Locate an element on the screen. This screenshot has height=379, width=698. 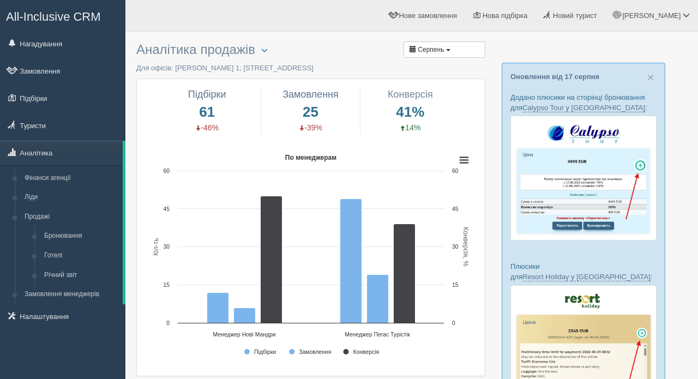
button: Close is located at coordinates (650, 77).